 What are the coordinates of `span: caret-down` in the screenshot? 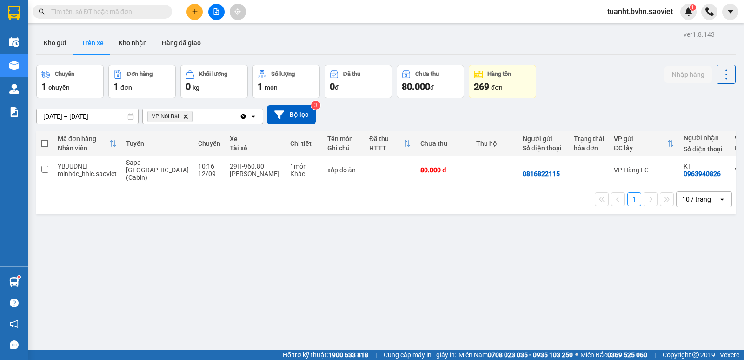 It's located at (731, 12).